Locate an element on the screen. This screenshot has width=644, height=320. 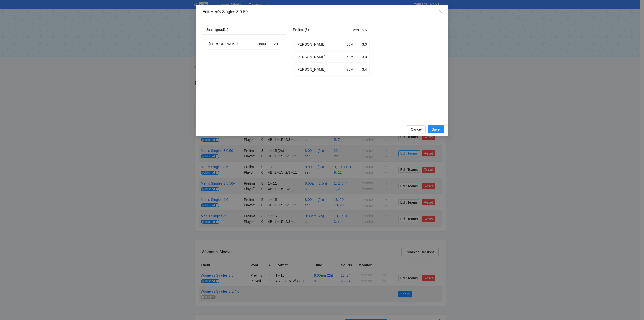
div: Unassigned ( 1 ) is located at coordinates (217, 30).